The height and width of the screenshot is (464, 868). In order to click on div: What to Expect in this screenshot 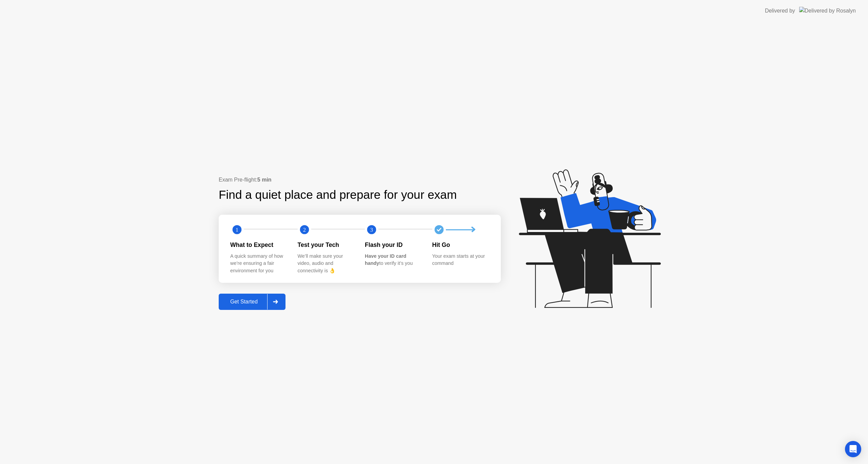, I will do `click(258, 245)`.